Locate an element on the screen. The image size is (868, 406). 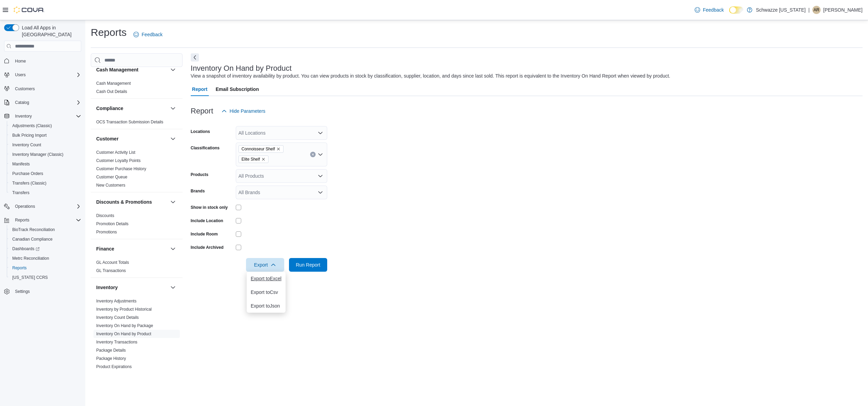
button: Adjustments (Classic) is located at coordinates (46, 126).